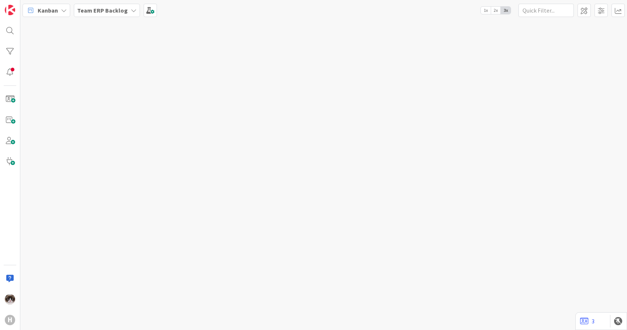 The image size is (627, 330). Describe the element at coordinates (10, 320) in the screenshot. I see `div: H` at that location.